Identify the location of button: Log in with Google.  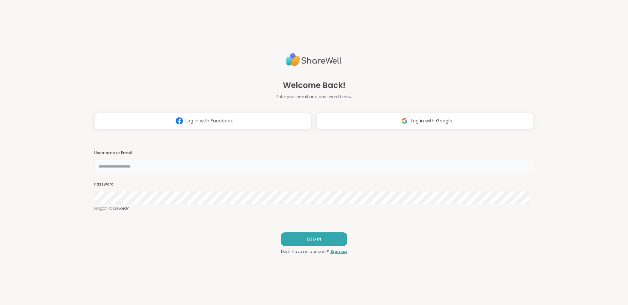
(425, 121).